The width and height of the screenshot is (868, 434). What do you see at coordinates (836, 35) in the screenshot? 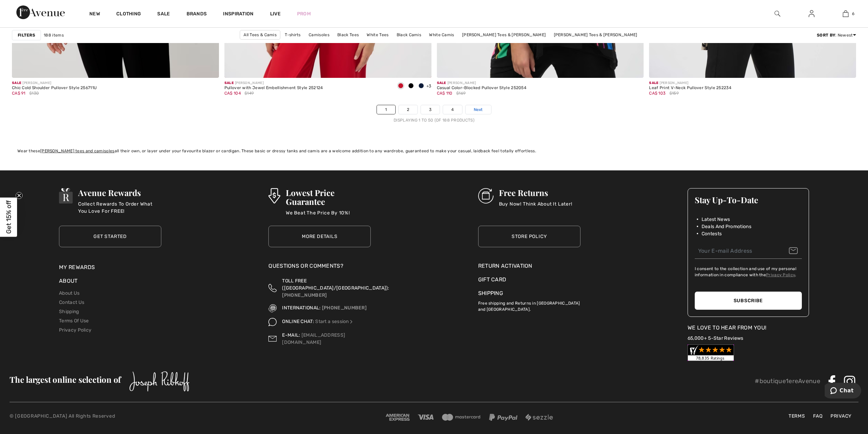
I see `div: : Newest` at bounding box center [836, 35].